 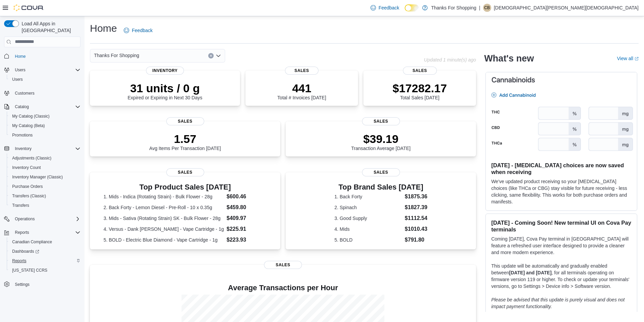 I want to click on dd: $791.80, so click(x=416, y=239).